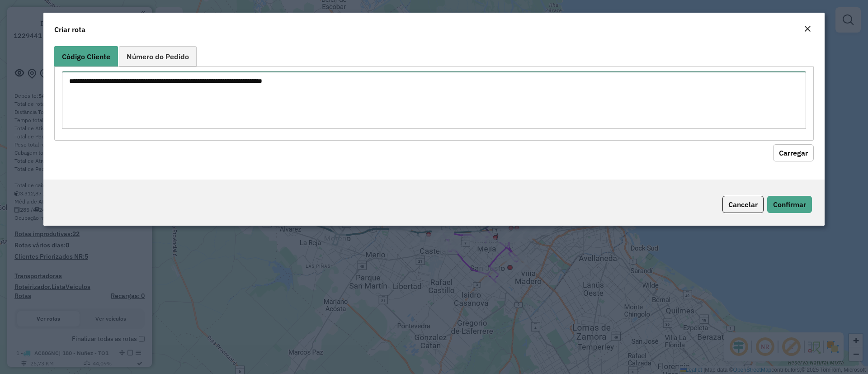 The width and height of the screenshot is (868, 374). What do you see at coordinates (70, 30) in the screenshot?
I see `h4: Criar rota` at bounding box center [70, 30].